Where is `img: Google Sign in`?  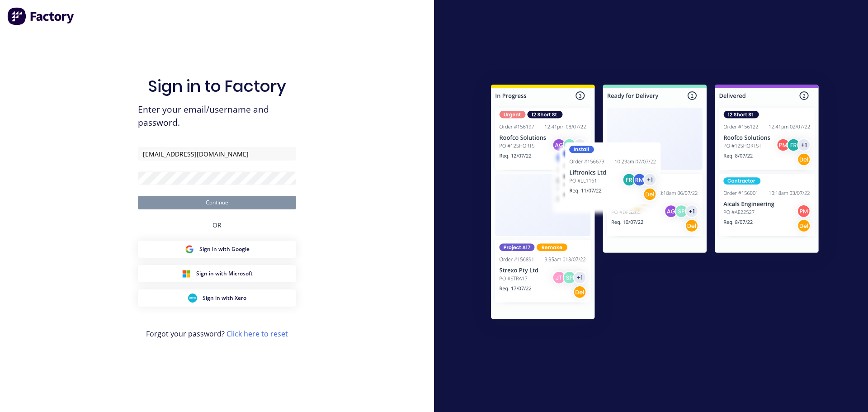 img: Google Sign in is located at coordinates (190, 249).